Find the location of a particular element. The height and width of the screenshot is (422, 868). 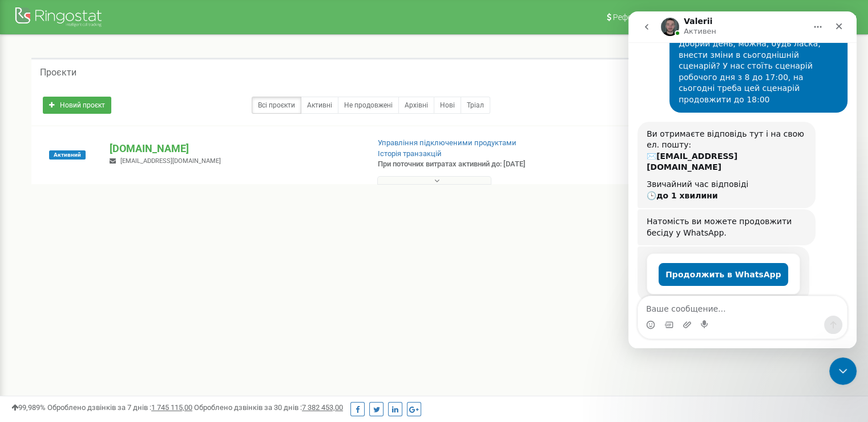

a: Активні is located at coordinates (319, 105).